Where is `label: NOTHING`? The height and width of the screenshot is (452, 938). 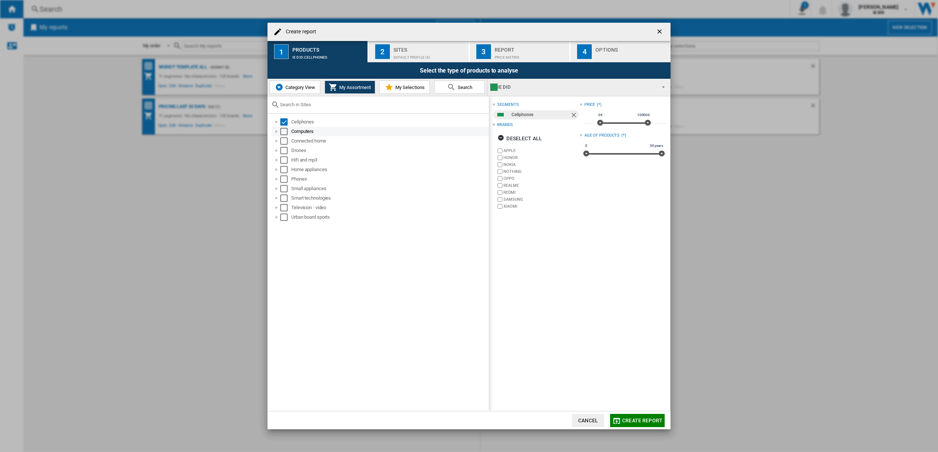
label: NOTHING is located at coordinates (541, 171).